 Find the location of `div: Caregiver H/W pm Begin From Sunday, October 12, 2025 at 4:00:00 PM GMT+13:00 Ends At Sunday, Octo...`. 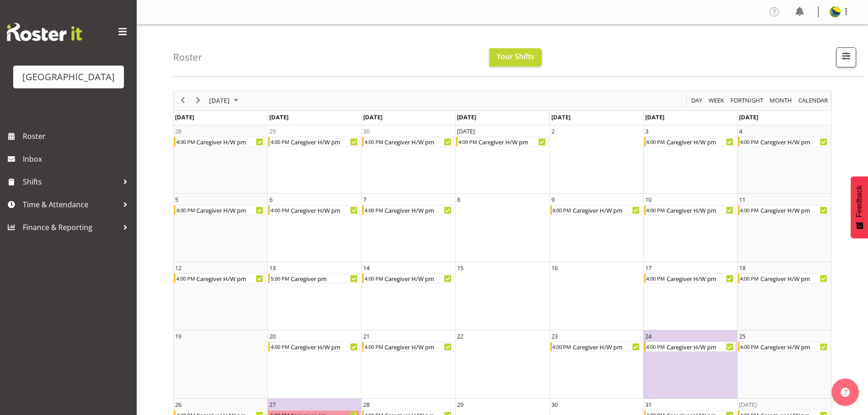

div: Caregiver H/W pm Begin From Sunday, October 12, 2025 at 4:00:00 PM GMT+13:00 Ends At Sunday, Octo... is located at coordinates (220, 278).